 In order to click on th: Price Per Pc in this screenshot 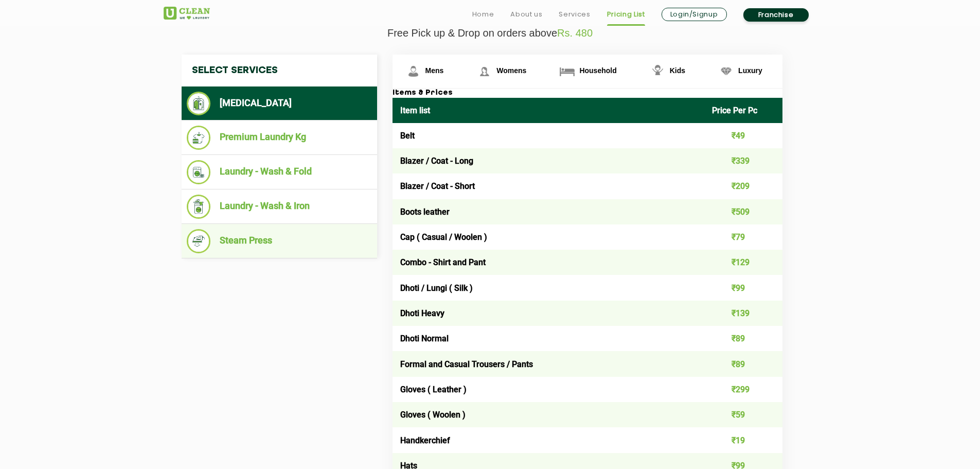, I will do `click(744, 110)`.